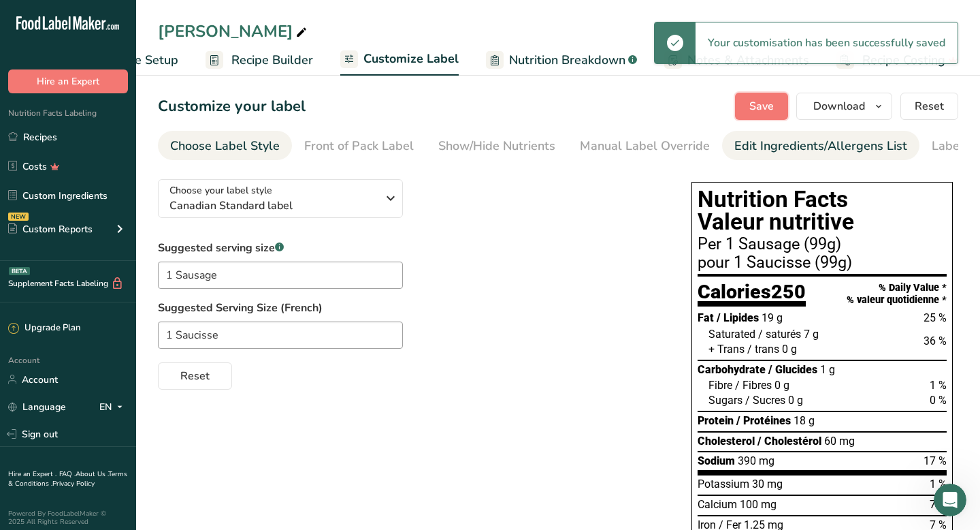 The image size is (980, 530). What do you see at coordinates (788, 291) in the screenshot?
I see `span: 250` at bounding box center [788, 291].